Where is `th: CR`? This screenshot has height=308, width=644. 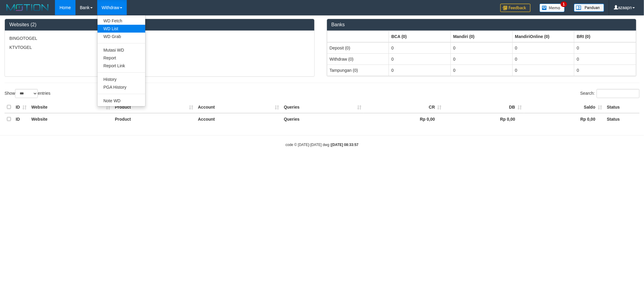 th: CR is located at coordinates (404, 107).